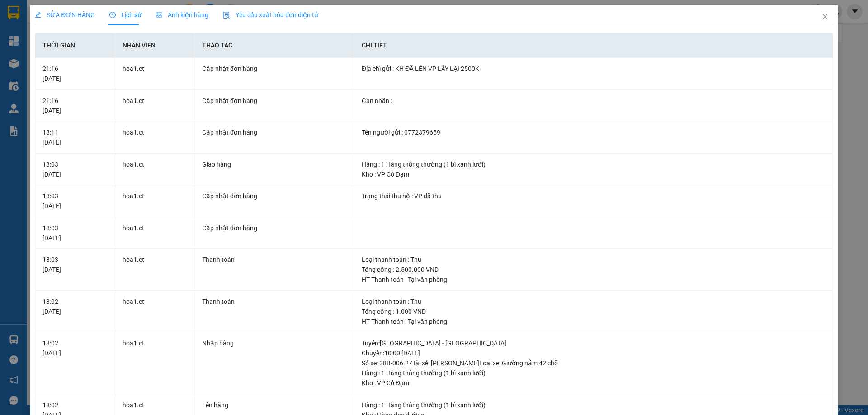  What do you see at coordinates (75, 45) in the screenshot?
I see `th: Thời gian` at bounding box center [75, 45].